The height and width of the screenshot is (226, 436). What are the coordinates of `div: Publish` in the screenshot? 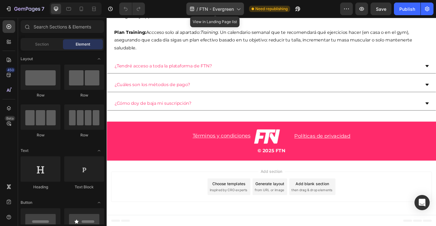 It's located at (408, 9).